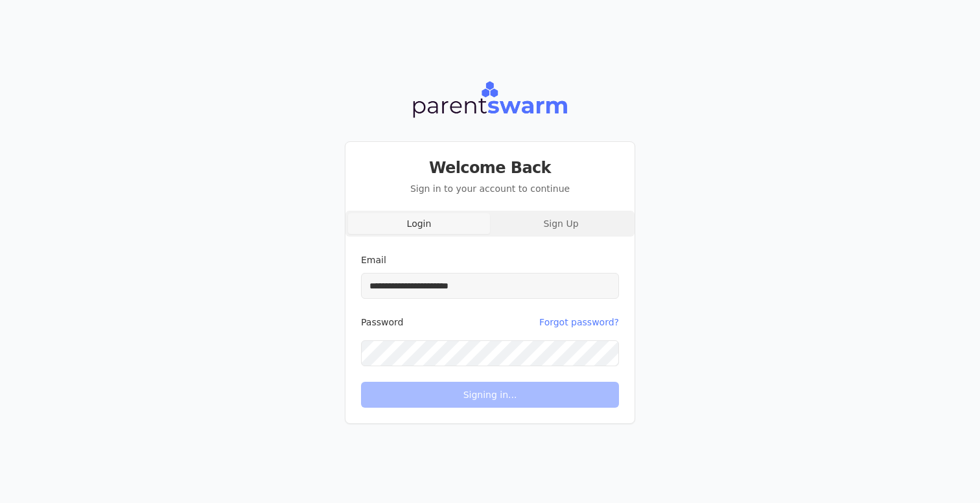  I want to click on button: Forgot password?, so click(579, 322).